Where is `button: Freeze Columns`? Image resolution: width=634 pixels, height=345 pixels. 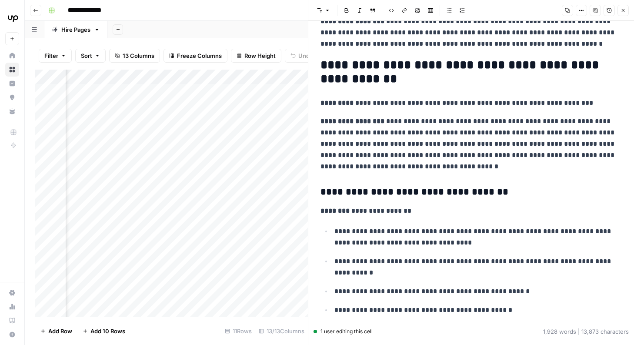 button: Freeze Columns is located at coordinates (195, 56).